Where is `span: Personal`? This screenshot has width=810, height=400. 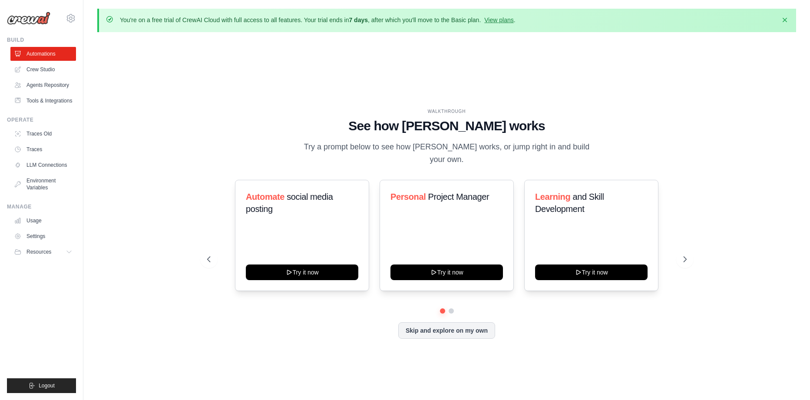
span: Personal is located at coordinates (408, 197).